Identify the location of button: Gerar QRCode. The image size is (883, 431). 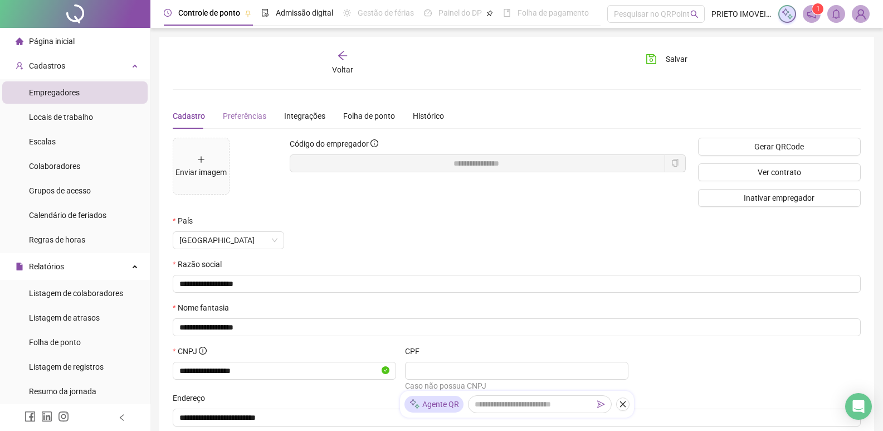
(779, 147).